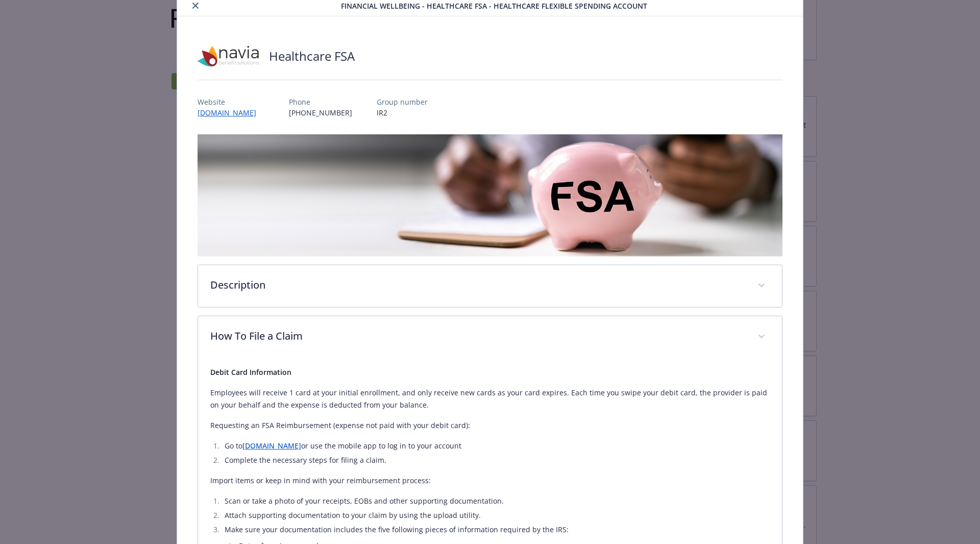 Image resolution: width=980 pixels, height=544 pixels. Describe the element at coordinates (490, 337) in the screenshot. I see `div: How To File a Claim` at that location.